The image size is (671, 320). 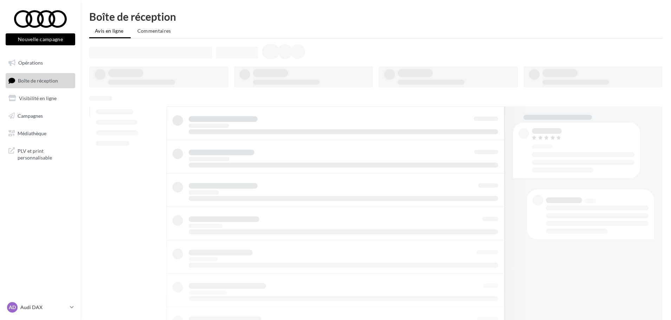 I want to click on span: AD, so click(x=12, y=307).